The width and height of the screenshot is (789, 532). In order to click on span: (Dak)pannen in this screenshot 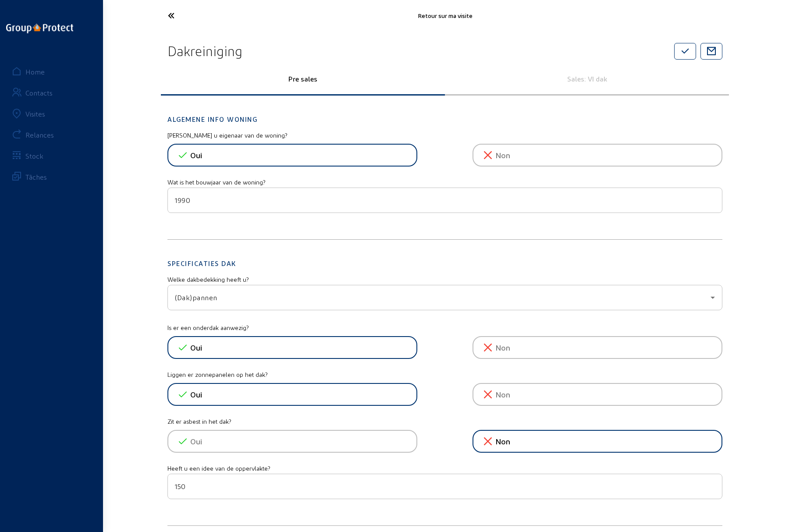, I will do `click(196, 297)`.